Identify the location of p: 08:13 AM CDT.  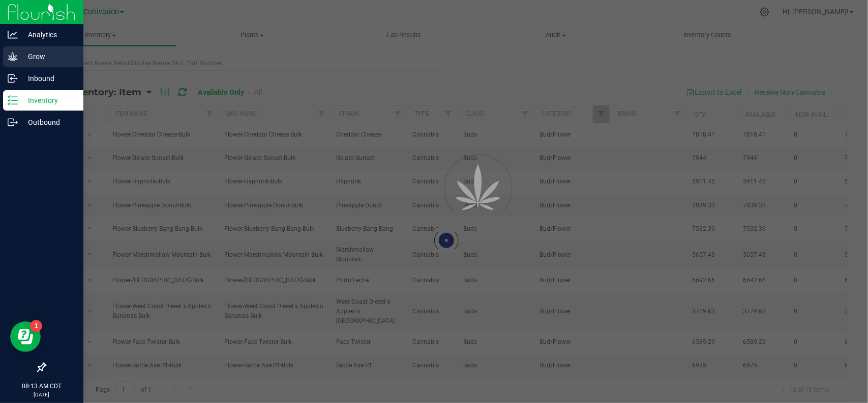
(42, 386).